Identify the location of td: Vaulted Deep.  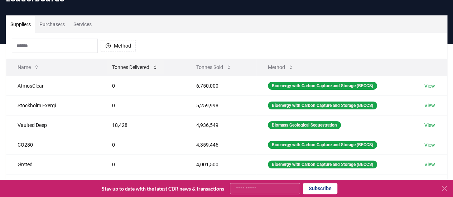
(53, 125).